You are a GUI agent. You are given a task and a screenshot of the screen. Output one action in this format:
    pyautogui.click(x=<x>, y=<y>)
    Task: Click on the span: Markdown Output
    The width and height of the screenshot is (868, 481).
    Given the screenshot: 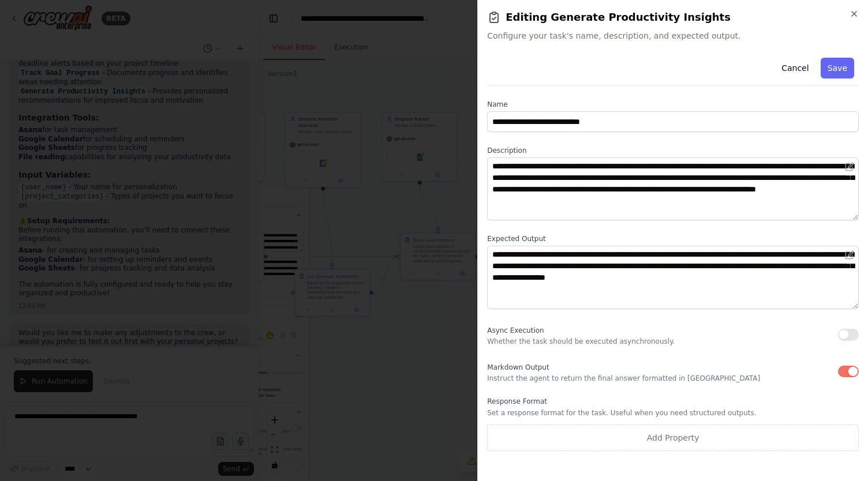 What is the action you would take?
    pyautogui.click(x=518, y=367)
    